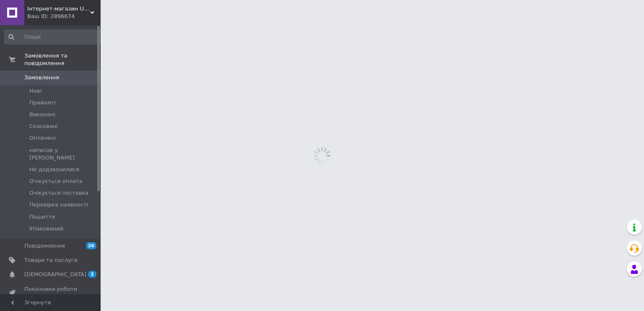 This screenshot has height=311, width=644. Describe the element at coordinates (41, 78) in the screenshot. I see `span: Замовлення` at that location.